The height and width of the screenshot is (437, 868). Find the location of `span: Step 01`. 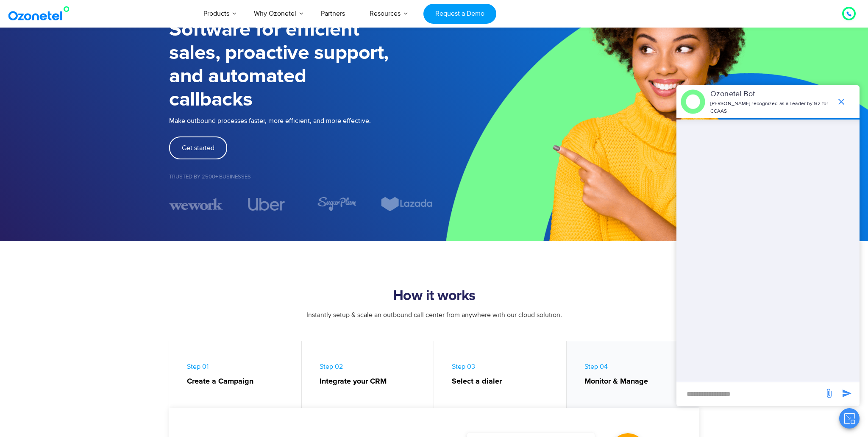

span: Step 01 is located at coordinates (240, 375).